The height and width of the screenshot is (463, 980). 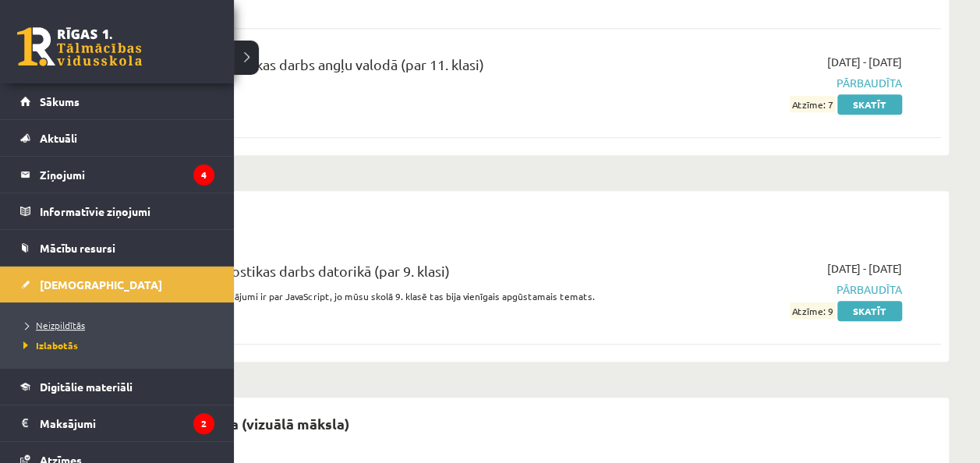 I want to click on span: Sākums, so click(x=60, y=101).